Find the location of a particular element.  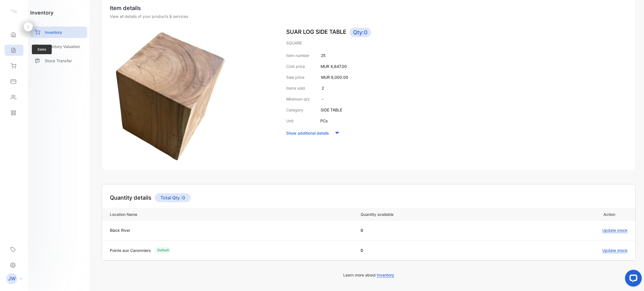

p: SUAR LOG SIDE TABLE is located at coordinates (457, 33).